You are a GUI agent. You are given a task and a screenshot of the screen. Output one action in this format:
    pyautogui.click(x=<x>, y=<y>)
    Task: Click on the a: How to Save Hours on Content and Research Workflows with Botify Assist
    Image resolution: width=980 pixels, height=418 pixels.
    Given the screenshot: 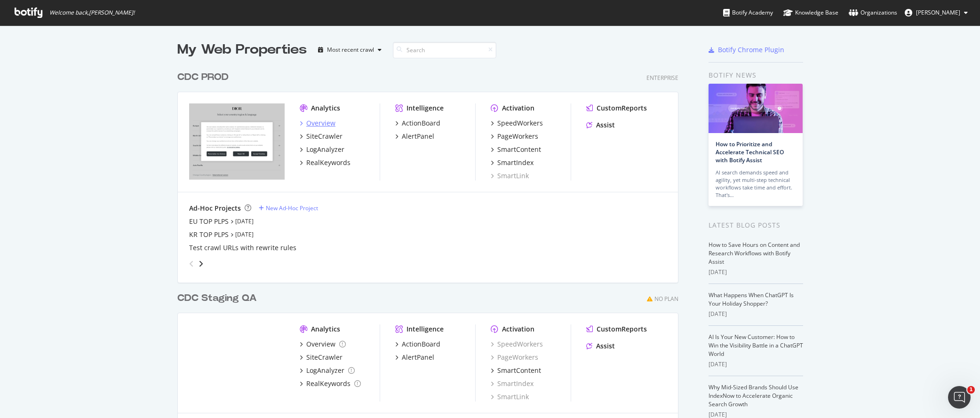 What is the action you would take?
    pyautogui.click(x=754, y=253)
    